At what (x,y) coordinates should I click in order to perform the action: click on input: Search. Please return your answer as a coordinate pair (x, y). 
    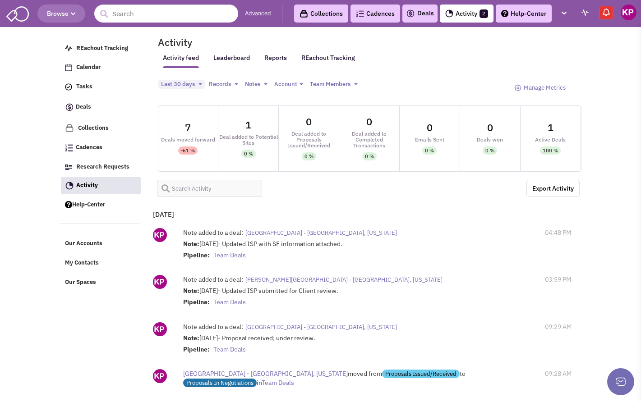
    Looking at the image, I should click on (166, 14).